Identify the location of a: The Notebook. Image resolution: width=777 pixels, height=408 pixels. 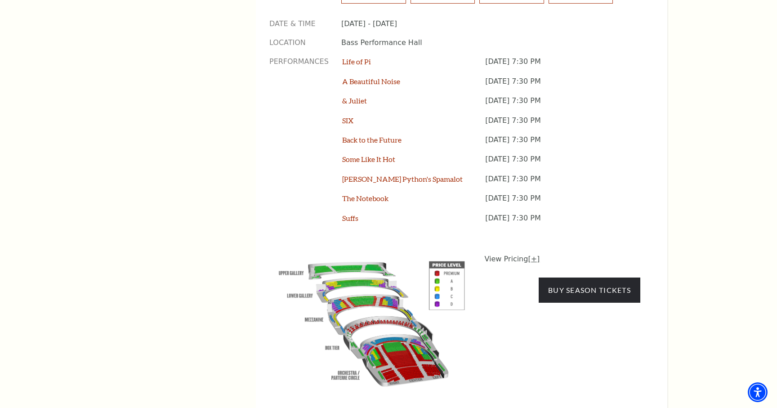
(365, 198).